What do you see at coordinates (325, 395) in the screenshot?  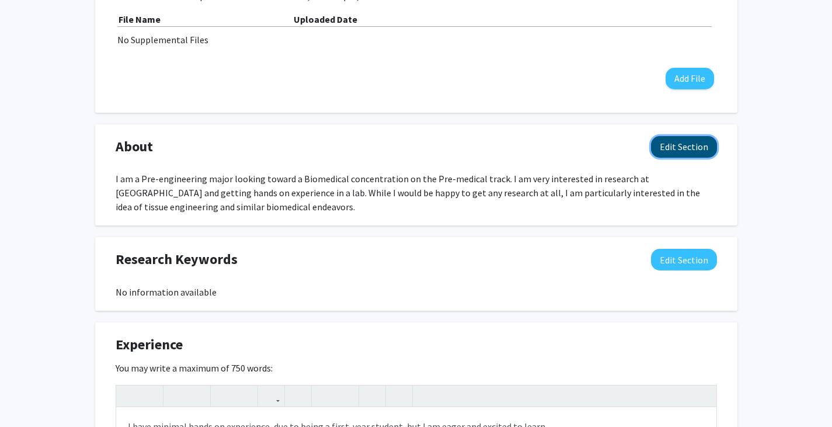 I see `button: Unordered list` at bounding box center [325, 395].